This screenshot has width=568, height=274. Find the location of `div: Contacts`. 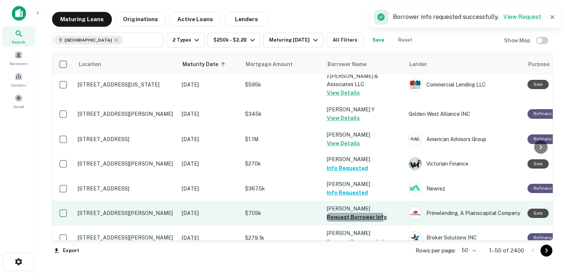

div: Contacts is located at coordinates (19, 80).